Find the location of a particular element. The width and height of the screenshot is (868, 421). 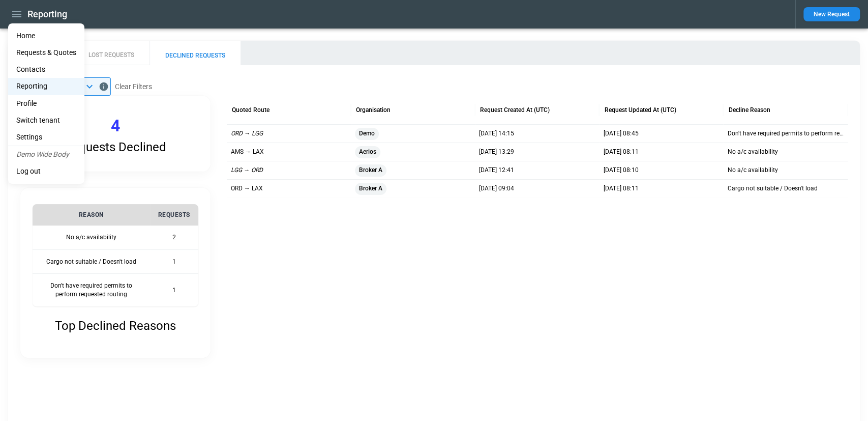

li: Settings is located at coordinates (46, 137).